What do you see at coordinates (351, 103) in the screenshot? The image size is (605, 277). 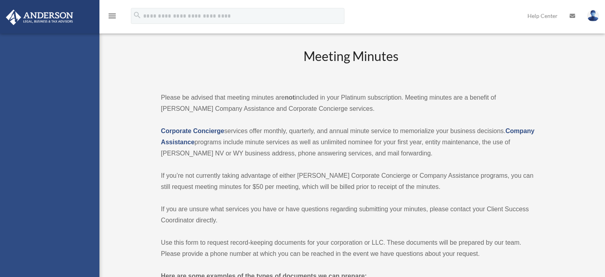 I see `p: Please be advised that meeting minutes are included in your Platinum subscription. Meeting minute...` at bounding box center [351, 103].